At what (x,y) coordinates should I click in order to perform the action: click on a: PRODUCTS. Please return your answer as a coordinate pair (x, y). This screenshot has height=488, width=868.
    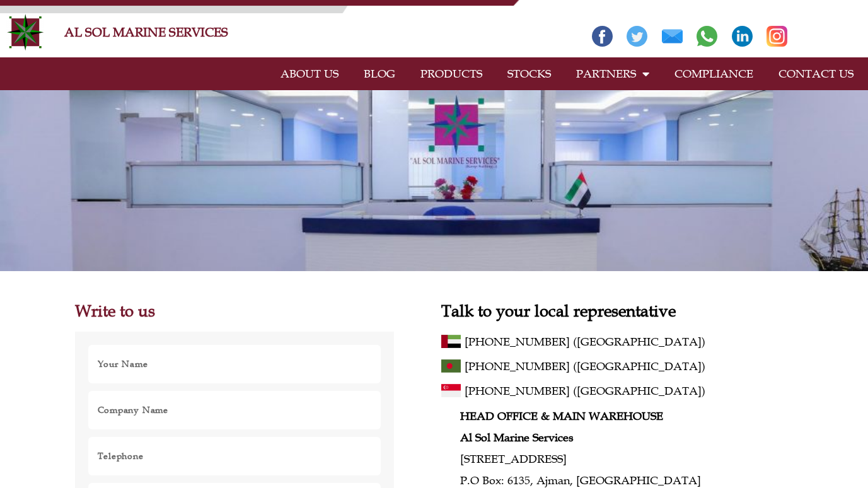
    Looking at the image, I should click on (451, 74).